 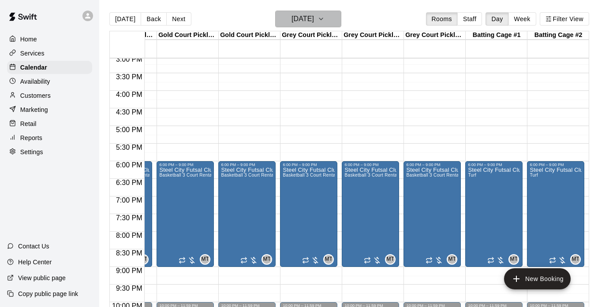 What do you see at coordinates (129, 200) in the screenshot?
I see `span: 7:00 PM` at bounding box center [129, 200].